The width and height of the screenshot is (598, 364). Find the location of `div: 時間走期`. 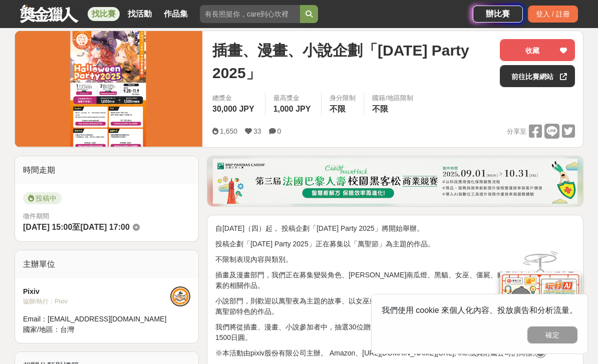

div: 時間走期 is located at coordinates (107, 170).